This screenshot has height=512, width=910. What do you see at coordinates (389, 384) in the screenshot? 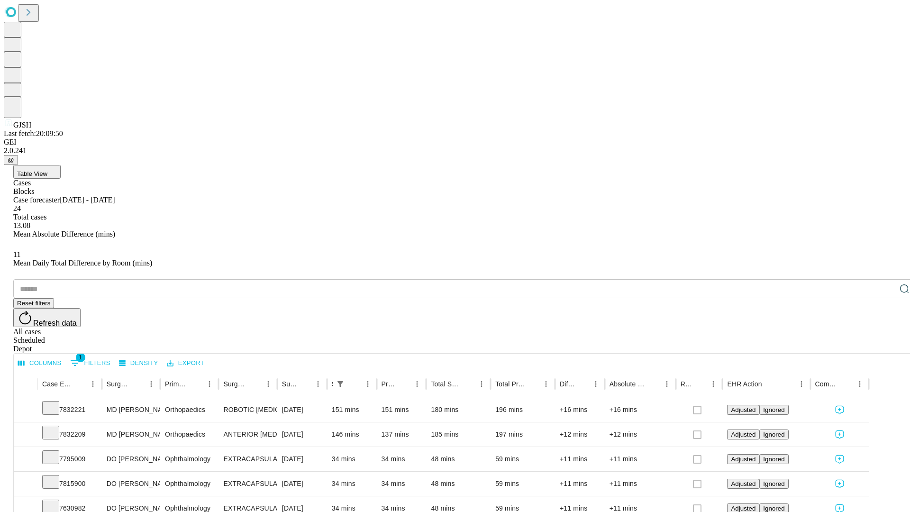
I see `div: Predicted In Room Duration` at bounding box center [389, 384].